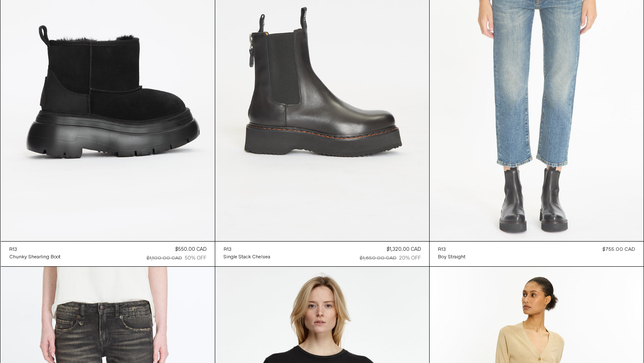 The width and height of the screenshot is (644, 363). I want to click on a: Chunky Shearling Boot, so click(34, 257).